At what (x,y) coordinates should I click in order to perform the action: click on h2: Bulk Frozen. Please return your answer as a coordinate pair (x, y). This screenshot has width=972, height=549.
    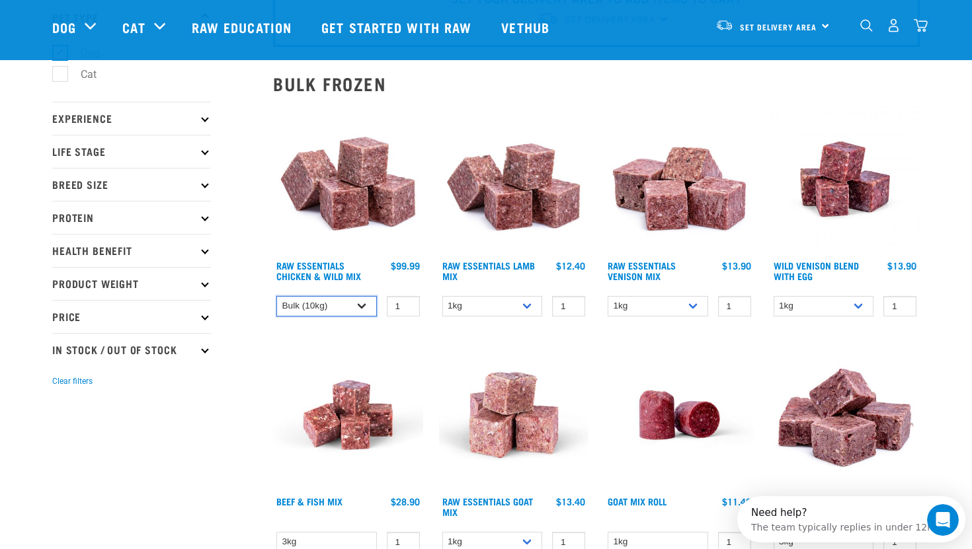
    Looking at the image, I should click on (596, 83).